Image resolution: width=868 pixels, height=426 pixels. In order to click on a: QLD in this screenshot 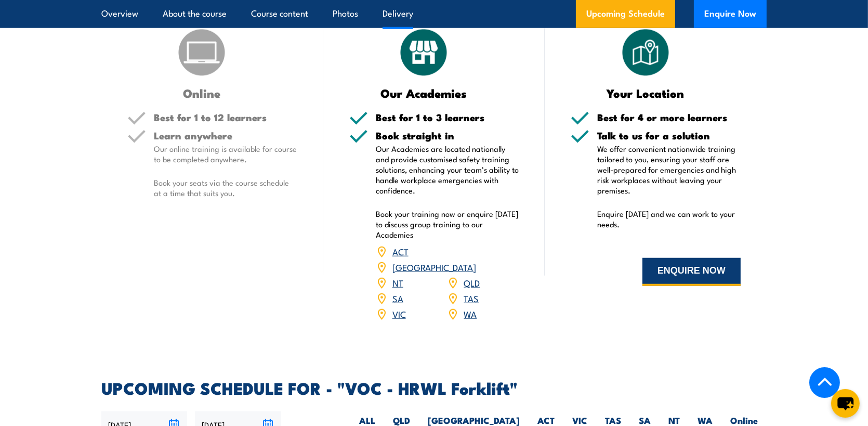, I will do `click(471, 282)`.